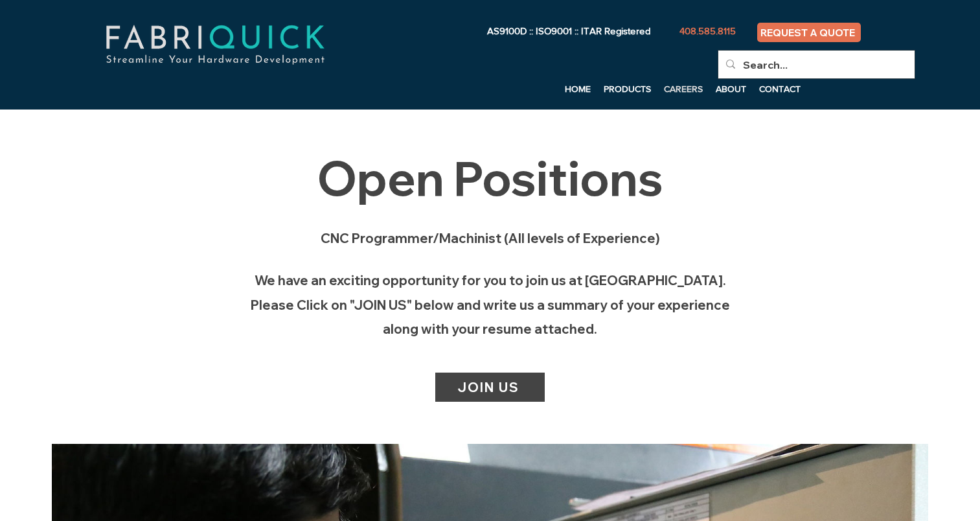  What do you see at coordinates (215, 45) in the screenshot?
I see `img: fabriquick-logo-colors-adjusted.png` at bounding box center [215, 45].